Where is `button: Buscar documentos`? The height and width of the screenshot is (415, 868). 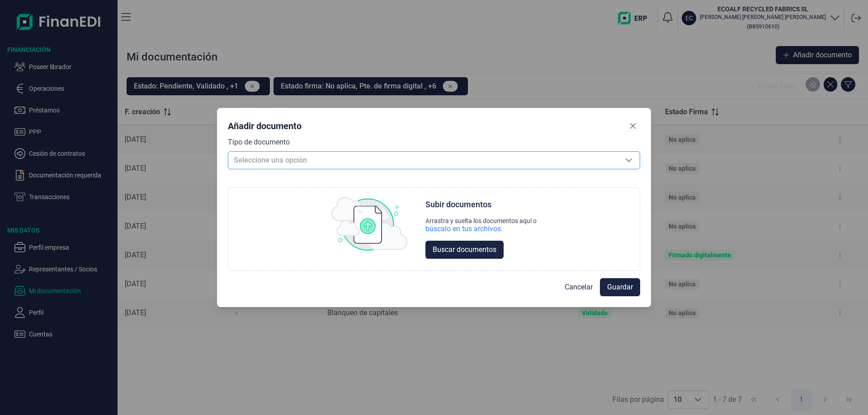 button: Buscar documentos is located at coordinates (464, 250).